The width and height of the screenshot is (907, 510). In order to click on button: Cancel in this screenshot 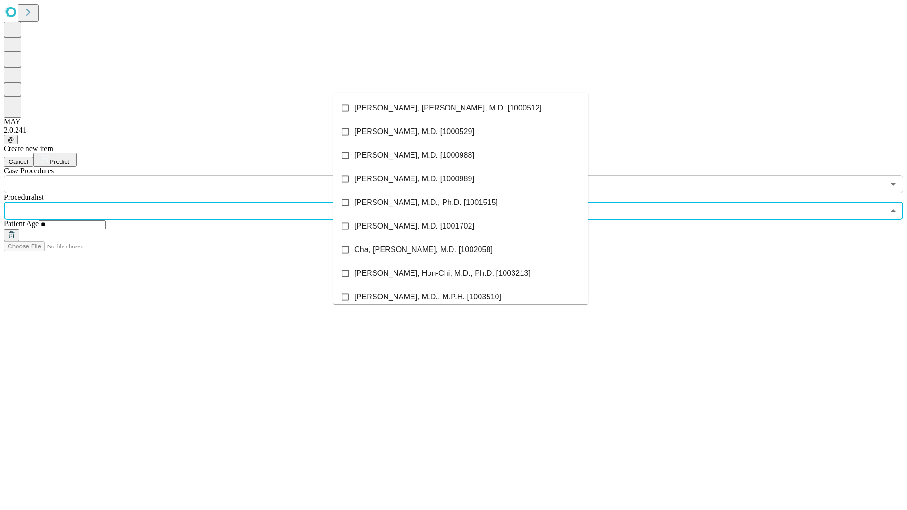, I will do `click(18, 162)`.